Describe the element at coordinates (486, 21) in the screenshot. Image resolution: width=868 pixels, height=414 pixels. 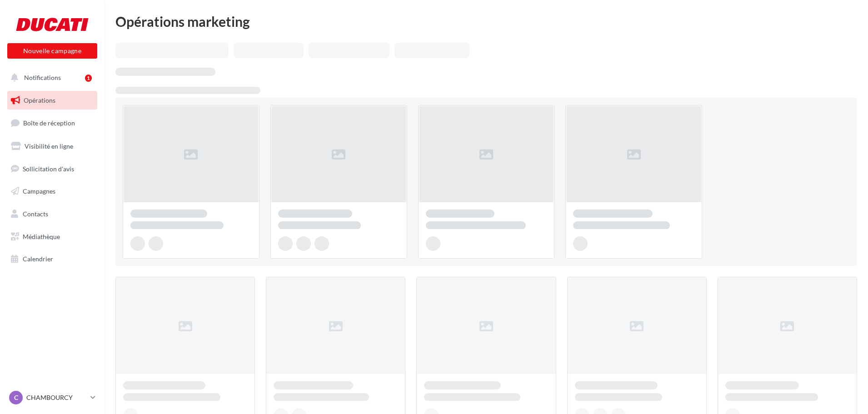
I see `div: Opérations marketing` at that location.